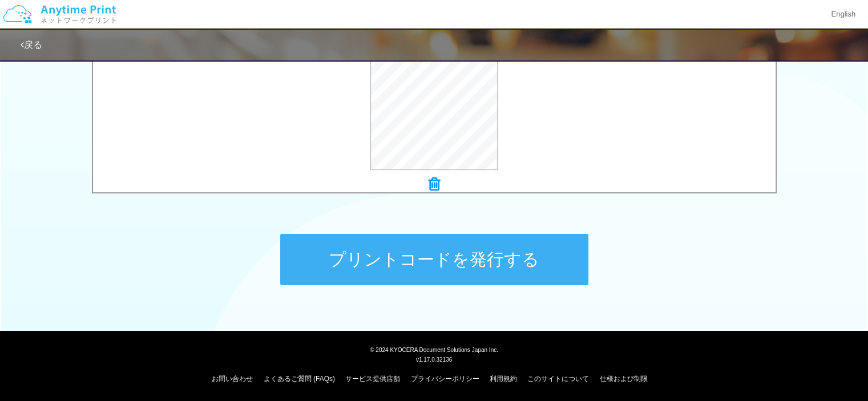  Describe the element at coordinates (503, 379) in the screenshot. I see `a: 利用規約` at that location.